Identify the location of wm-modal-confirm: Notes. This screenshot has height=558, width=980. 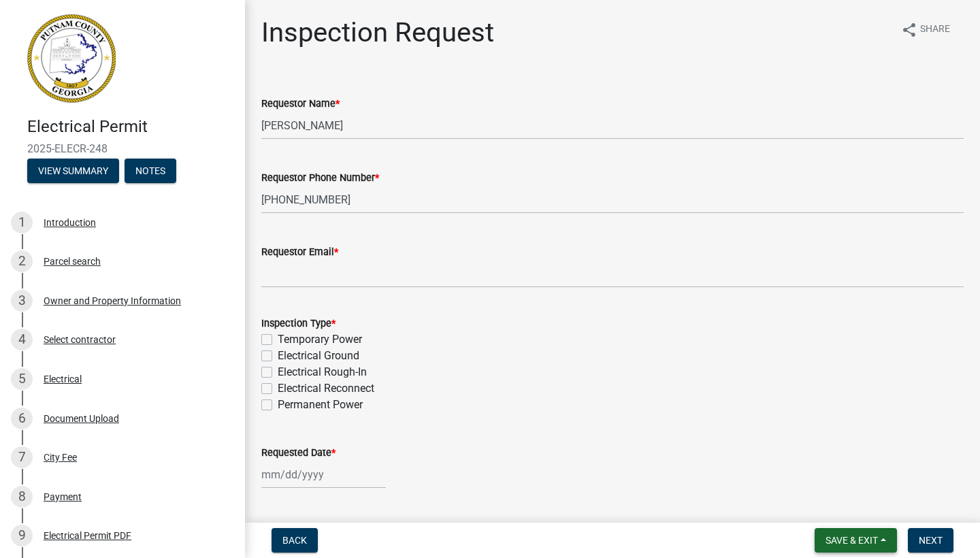
(150, 172).